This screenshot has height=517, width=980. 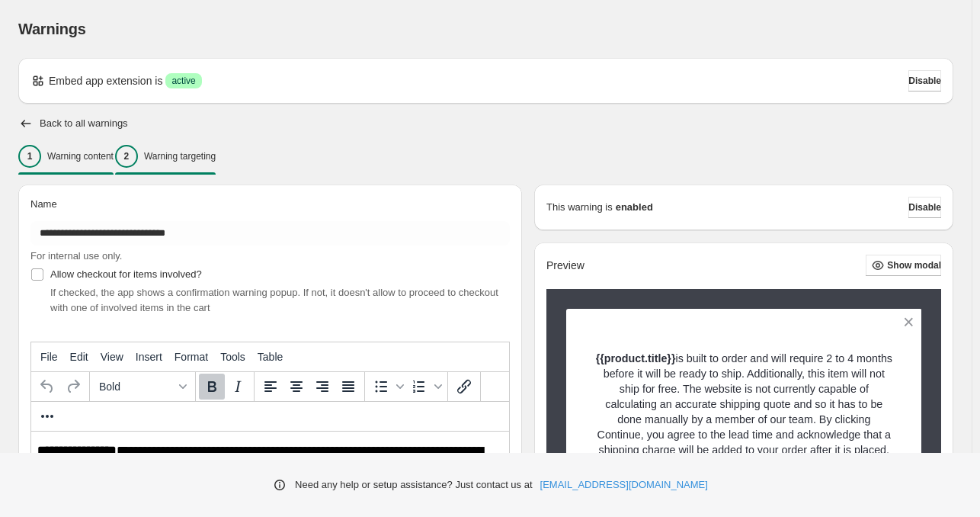 What do you see at coordinates (52, 29) in the screenshot?
I see `span: Warnings` at bounding box center [52, 29].